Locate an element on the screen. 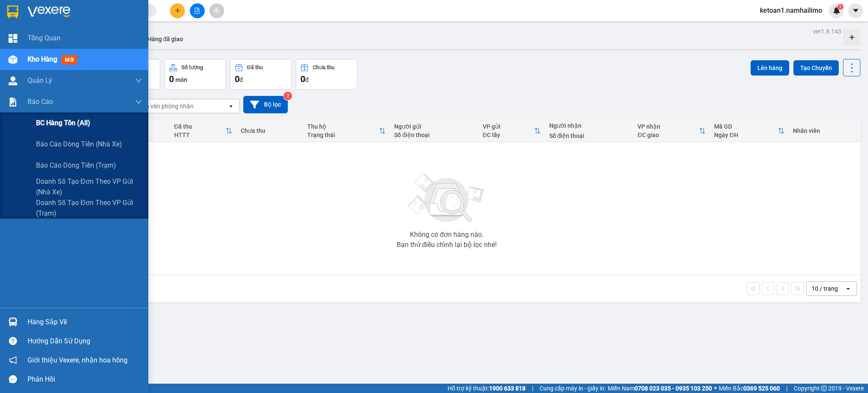 The width and height of the screenshot is (868, 393). button: Chưa thu0đ is located at coordinates (326, 74).